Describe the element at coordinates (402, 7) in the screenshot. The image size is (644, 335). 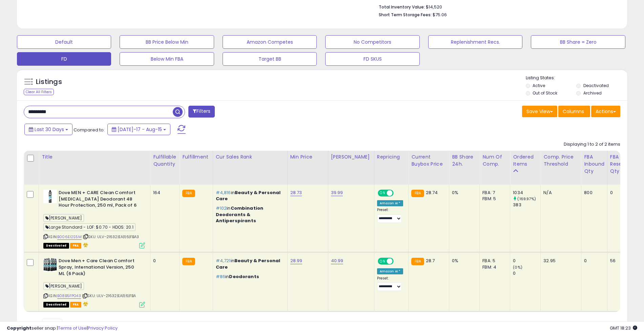
I see `b: Total Inventory Value:` at that location.